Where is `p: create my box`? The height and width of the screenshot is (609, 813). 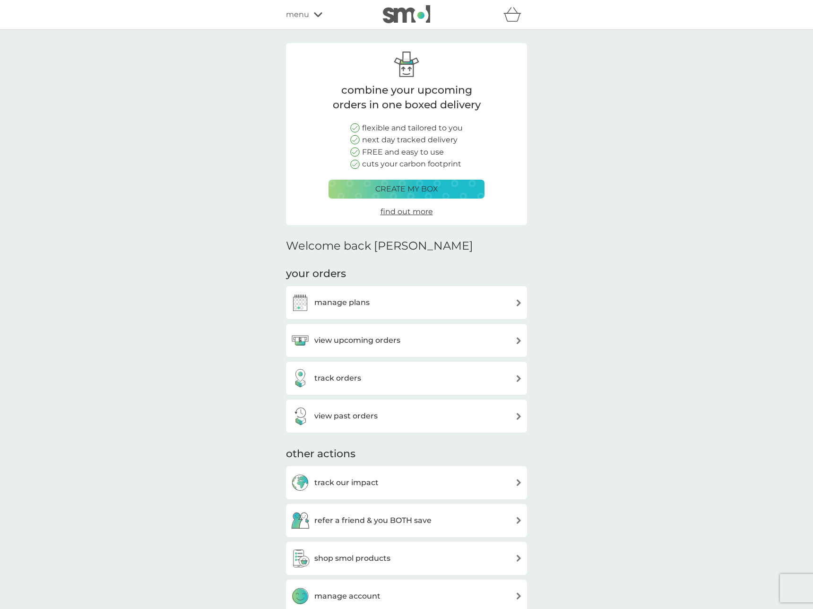 p: create my box is located at coordinates (406, 189).